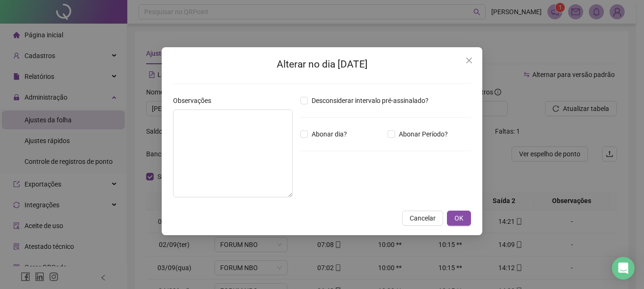  I want to click on button: OK, so click(459, 218).